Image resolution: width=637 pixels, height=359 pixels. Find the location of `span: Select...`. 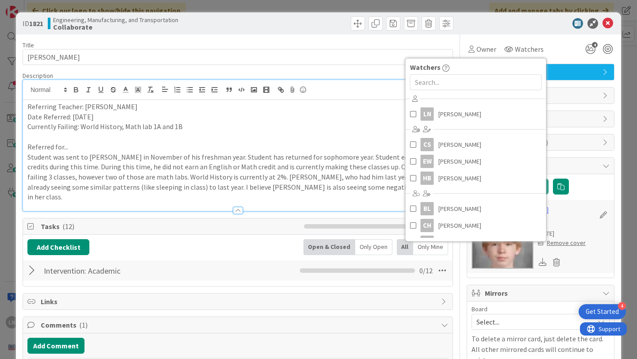

span: Select... is located at coordinates (533, 322).